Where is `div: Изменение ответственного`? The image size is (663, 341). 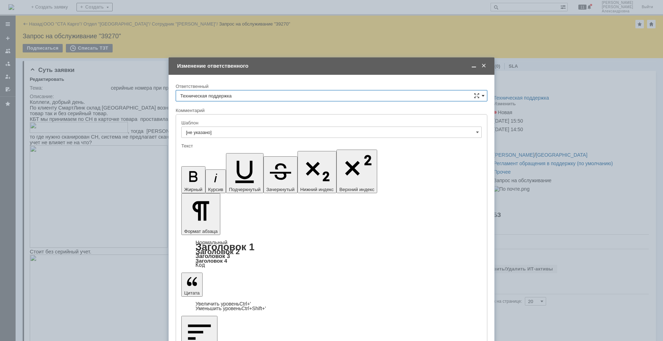 div: Изменение ответственного is located at coordinates (332, 66).